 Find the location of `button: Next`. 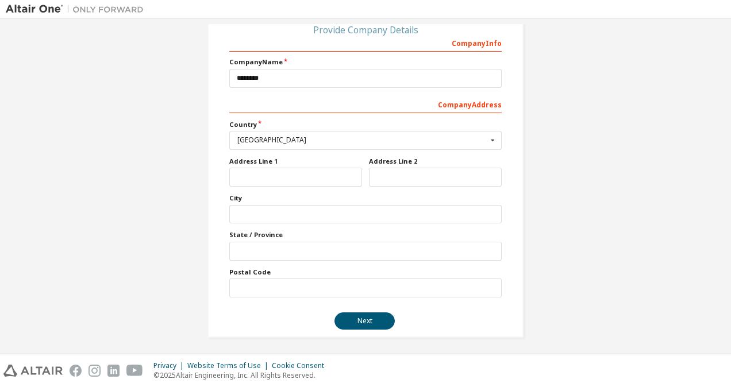

button: Next is located at coordinates (364, 321).